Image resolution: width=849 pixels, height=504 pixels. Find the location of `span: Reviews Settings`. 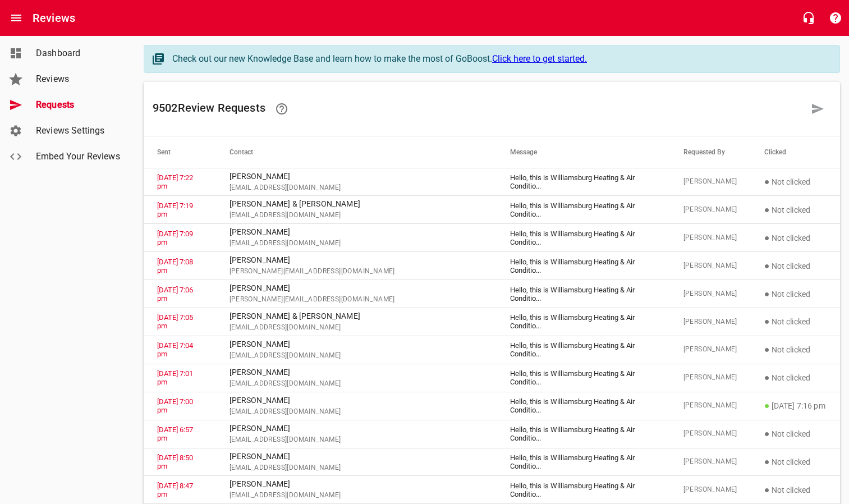

span: Reviews Settings is located at coordinates (78, 131).